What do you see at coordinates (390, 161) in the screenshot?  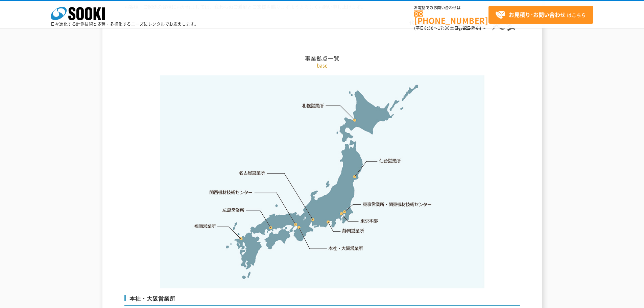 I see `a: 仙台営業所` at bounding box center [390, 161].